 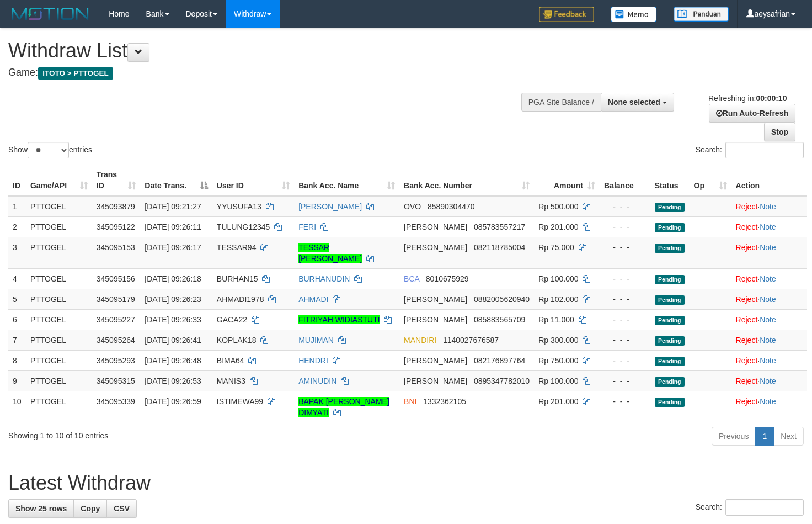 I want to click on h1: Withdraw List, so click(x=269, y=51).